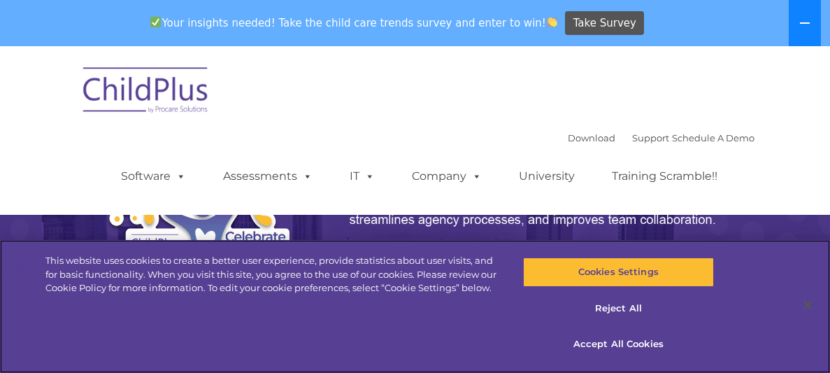  I want to click on a: University, so click(547, 176).